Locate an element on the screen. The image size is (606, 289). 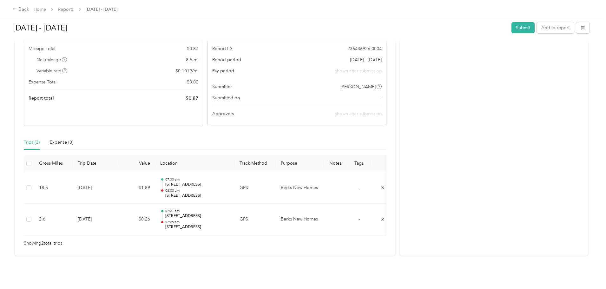
span: Submitter is located at coordinates (222, 87).